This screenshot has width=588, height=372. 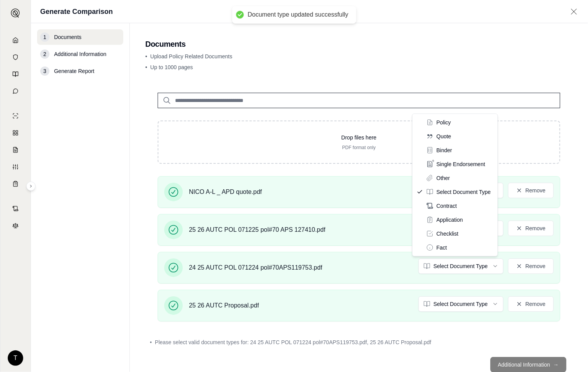 I want to click on span: Contract, so click(x=447, y=206).